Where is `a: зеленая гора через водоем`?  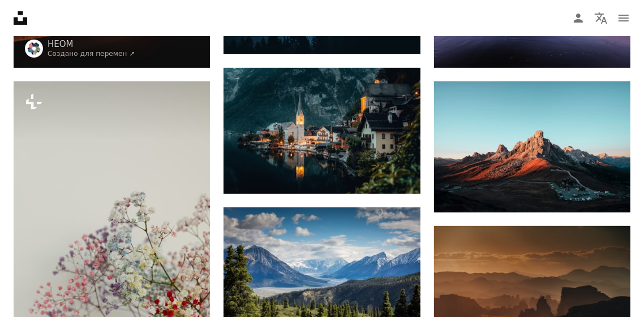
a: зеленая гора через водоем is located at coordinates (322, 272).